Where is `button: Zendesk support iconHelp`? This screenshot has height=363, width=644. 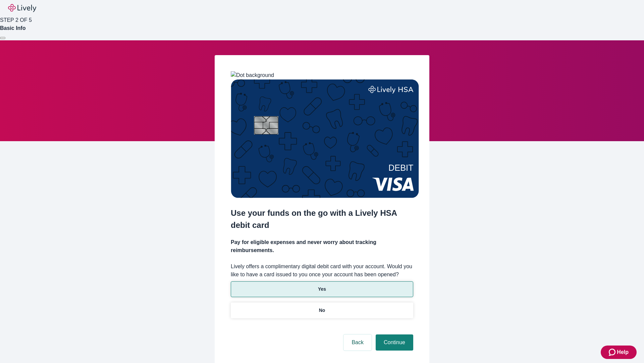
button: Zendesk support iconHelp is located at coordinates (619, 352).